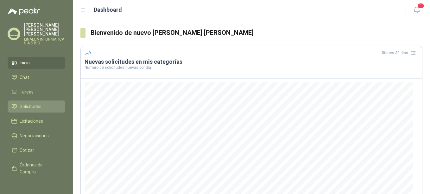  What do you see at coordinates (36, 77) in the screenshot?
I see `a: Chat` at bounding box center [36, 77].